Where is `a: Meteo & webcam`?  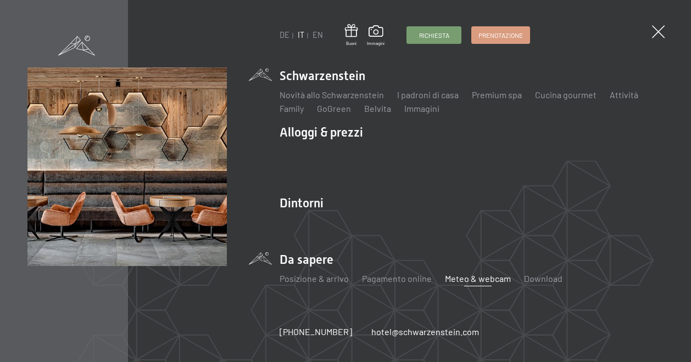 a: Meteo & webcam is located at coordinates (478, 278).